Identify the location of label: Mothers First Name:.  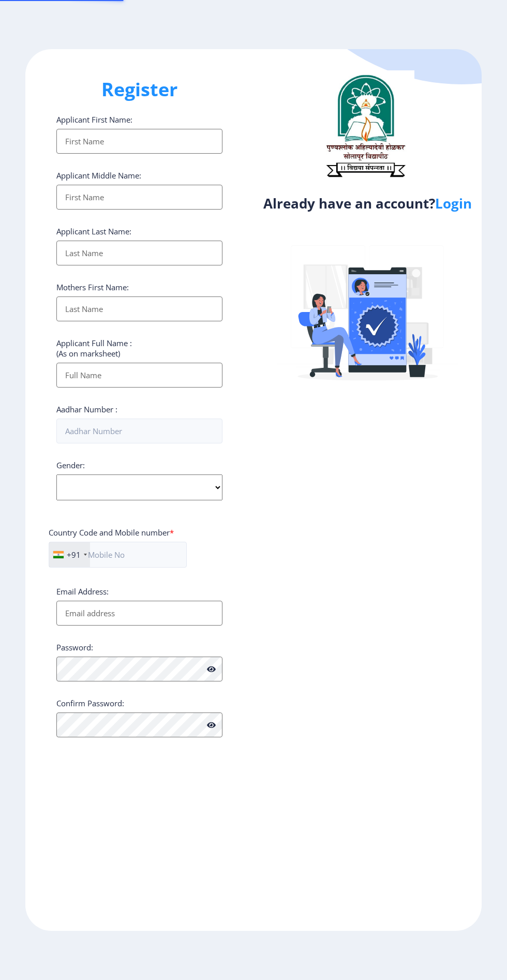
(93, 287).